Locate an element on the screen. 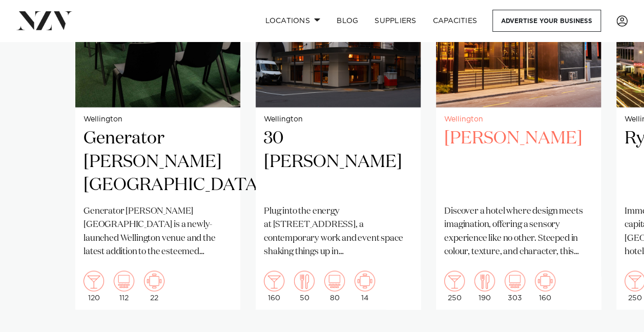 The height and width of the screenshot is (332, 644). a: BLOG is located at coordinates (347, 21).